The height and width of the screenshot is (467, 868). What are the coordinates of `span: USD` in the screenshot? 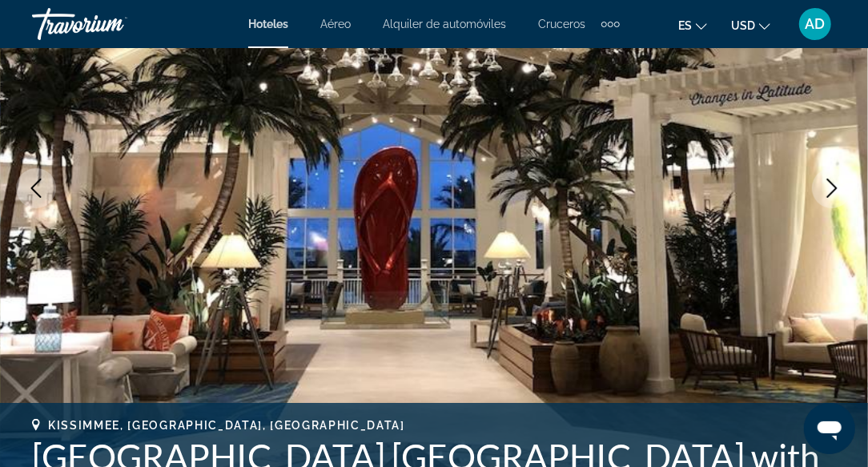 It's located at (743, 26).